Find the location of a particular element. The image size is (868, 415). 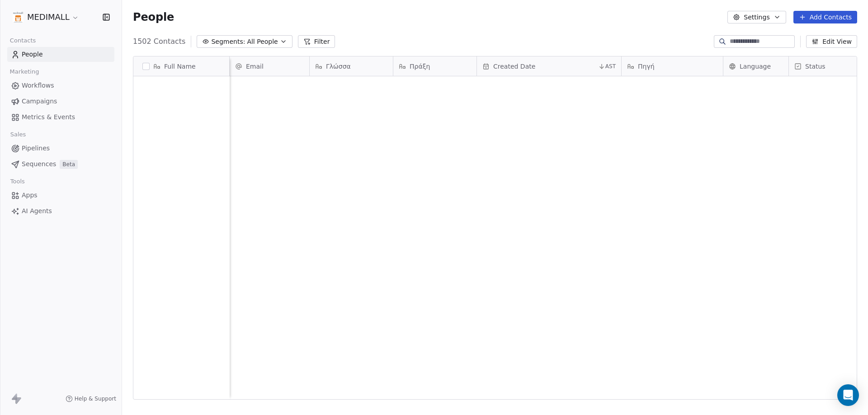

img: Medimall%20logo%20(2).1.jpg is located at coordinates (18, 17).